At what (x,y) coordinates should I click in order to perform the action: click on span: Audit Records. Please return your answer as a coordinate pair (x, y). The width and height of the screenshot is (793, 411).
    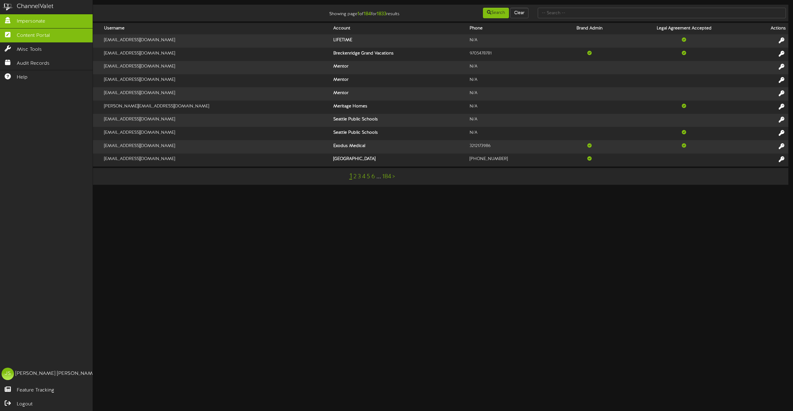
    Looking at the image, I should click on (33, 63).